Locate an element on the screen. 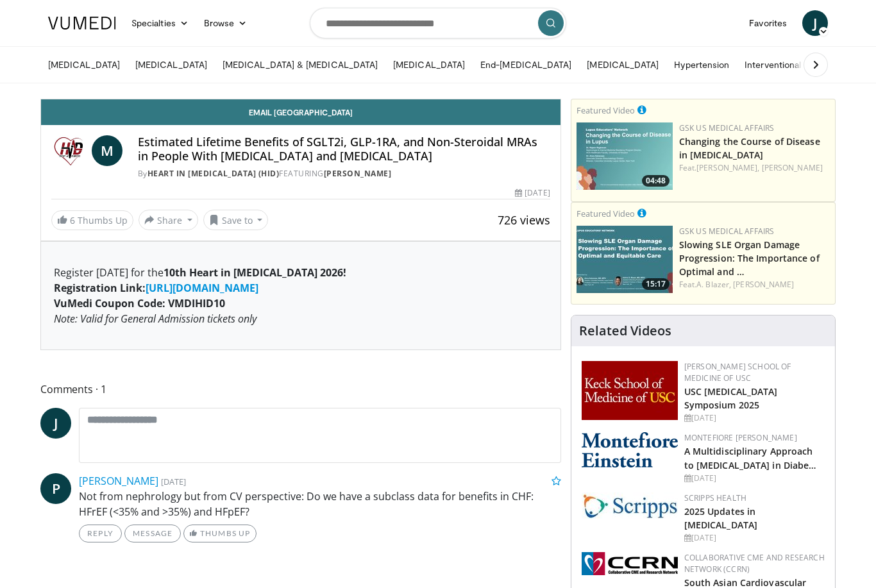 This screenshot has height=588, width=876. a: Collaborative CME and Research Network (CCRN) is located at coordinates (754, 563).